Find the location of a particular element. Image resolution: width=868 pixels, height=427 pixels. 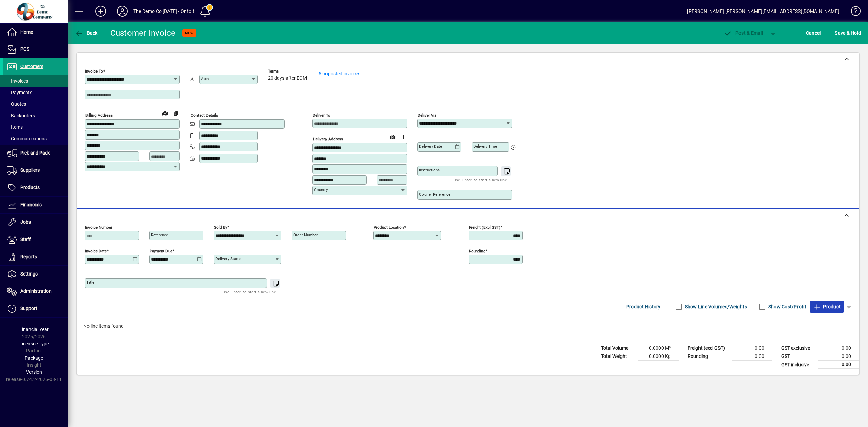

mat-label: Deliver via is located at coordinates (427, 115).